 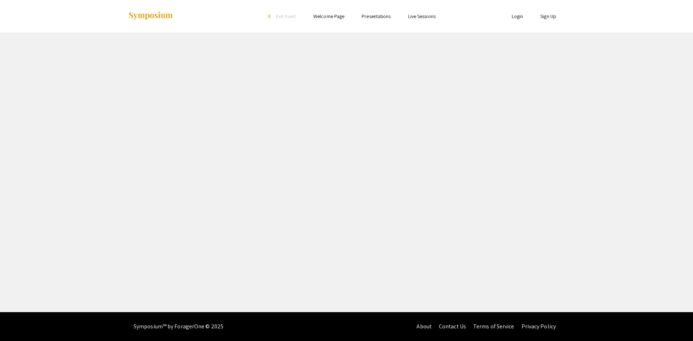 What do you see at coordinates (422, 16) in the screenshot?
I see `a: Live Sessions` at bounding box center [422, 16].